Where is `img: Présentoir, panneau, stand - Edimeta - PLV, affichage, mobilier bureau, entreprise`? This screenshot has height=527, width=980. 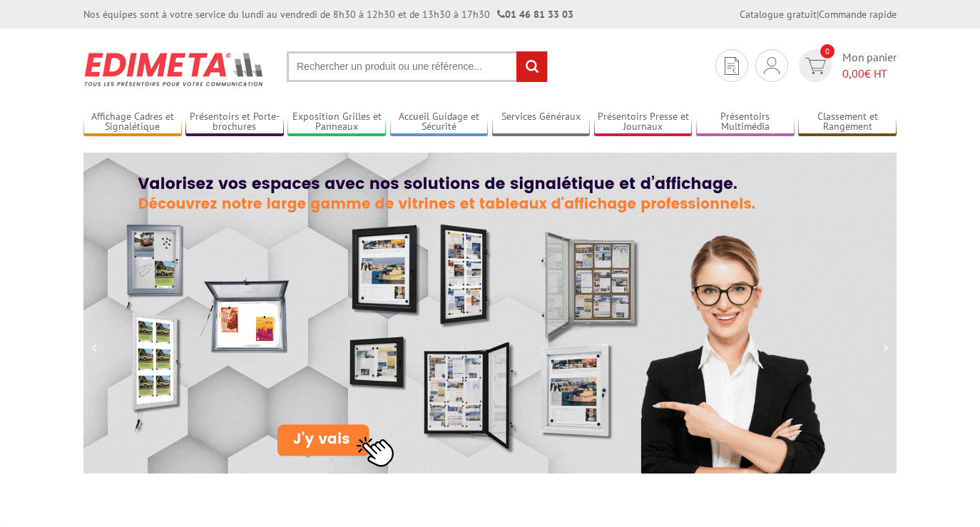 img: Présentoir, panneau, stand - Edimeta - PLV, affichage, mobilier bureau, entreprise is located at coordinates (174, 69).